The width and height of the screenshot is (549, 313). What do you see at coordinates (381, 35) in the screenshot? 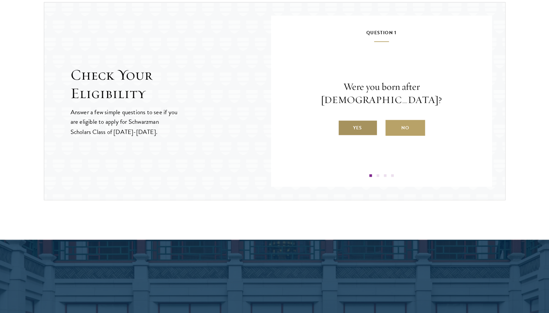
I see `h5: Question 1` at bounding box center [381, 35].